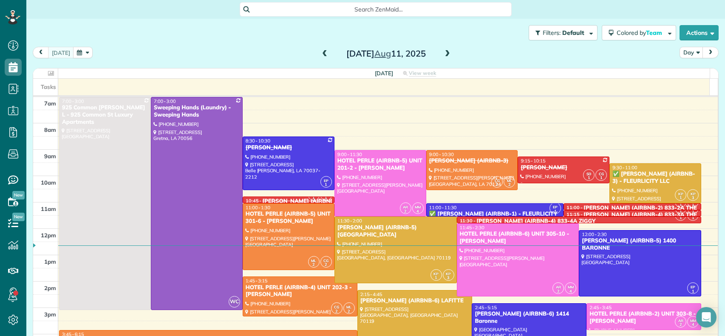  I want to click on span: 11:30 - 2:00, so click(350, 221).